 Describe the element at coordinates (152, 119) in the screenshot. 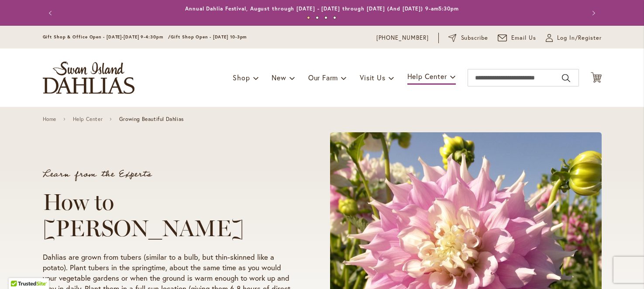

I see `span: Growing Beautiful Dahlias` at that location.